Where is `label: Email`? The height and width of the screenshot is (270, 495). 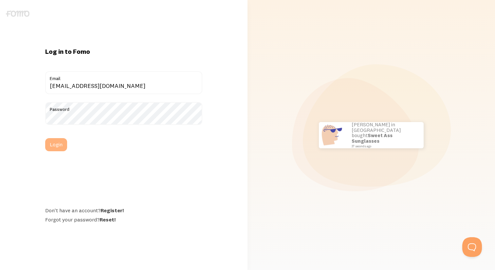
label: Email is located at coordinates (124, 77).